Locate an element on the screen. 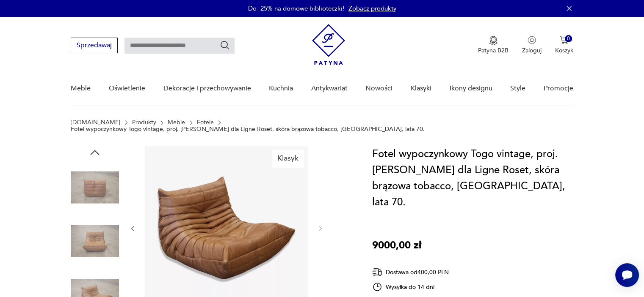 The height and width of the screenshot is (297, 644). img: Ikona medalu is located at coordinates (493, 40).